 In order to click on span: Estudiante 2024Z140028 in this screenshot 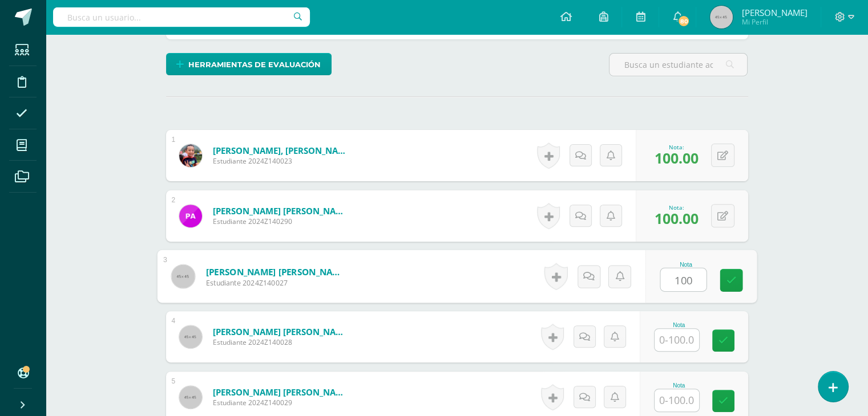, I will do `click(281, 342)`.